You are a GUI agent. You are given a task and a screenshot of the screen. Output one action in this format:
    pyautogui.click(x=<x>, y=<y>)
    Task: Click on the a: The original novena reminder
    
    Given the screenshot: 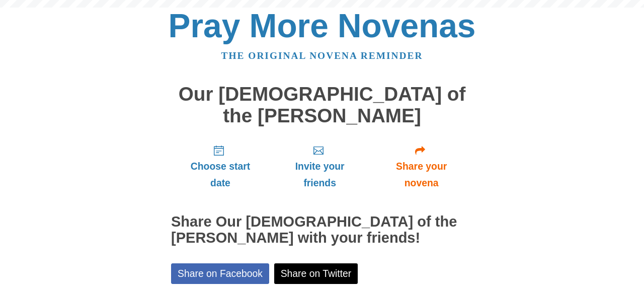 What is the action you would take?
    pyautogui.click(x=322, y=56)
    